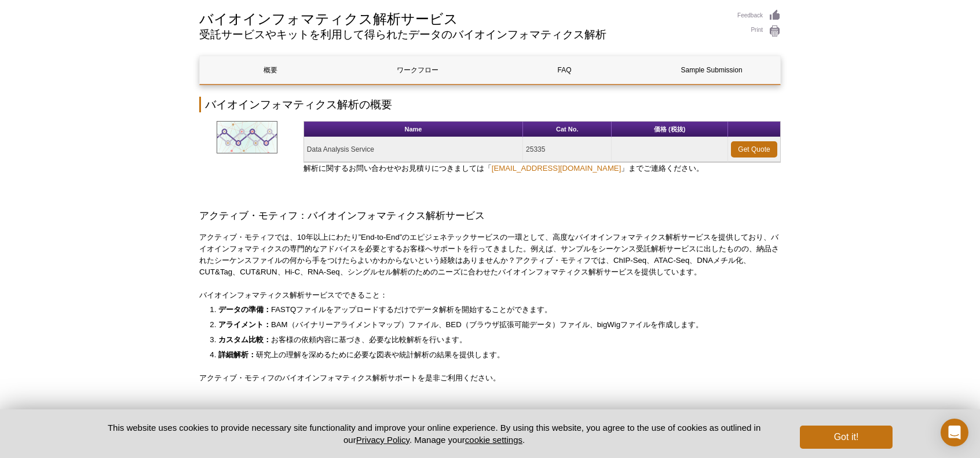  Describe the element at coordinates (417, 70) in the screenshot. I see `a: ワークフロー` at that location.